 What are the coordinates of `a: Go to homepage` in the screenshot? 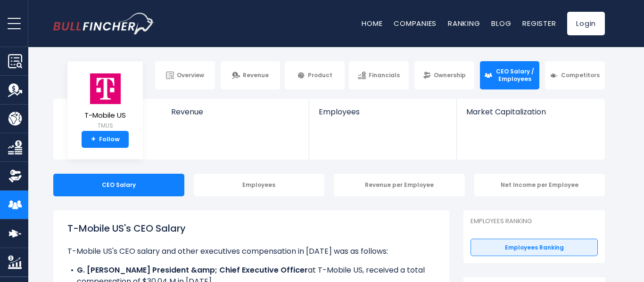 It's located at (104, 24).